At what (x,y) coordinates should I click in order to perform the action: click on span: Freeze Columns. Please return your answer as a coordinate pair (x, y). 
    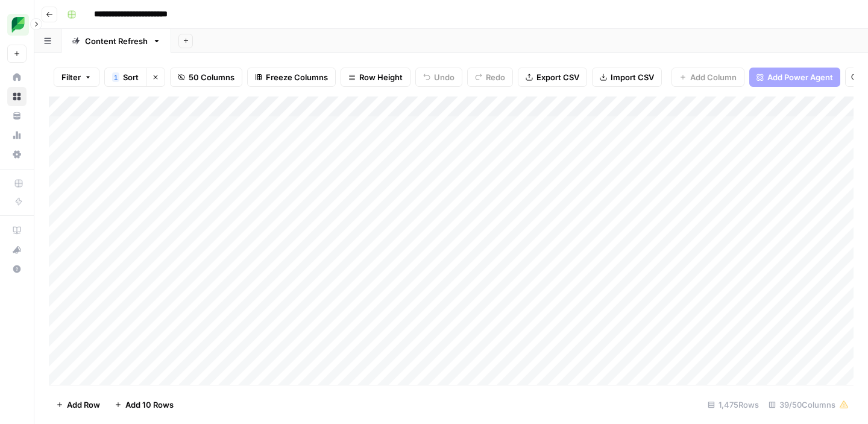
    Looking at the image, I should click on (297, 77).